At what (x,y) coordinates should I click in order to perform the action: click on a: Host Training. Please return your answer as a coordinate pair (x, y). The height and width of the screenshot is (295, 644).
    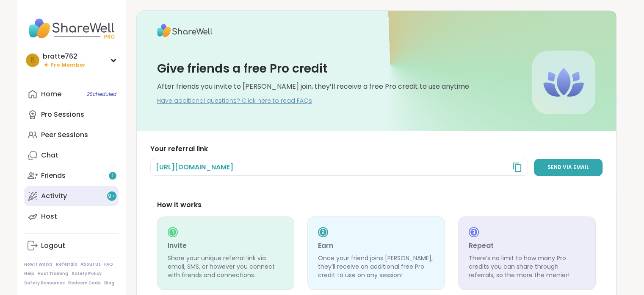
    Looking at the image, I should click on (53, 274).